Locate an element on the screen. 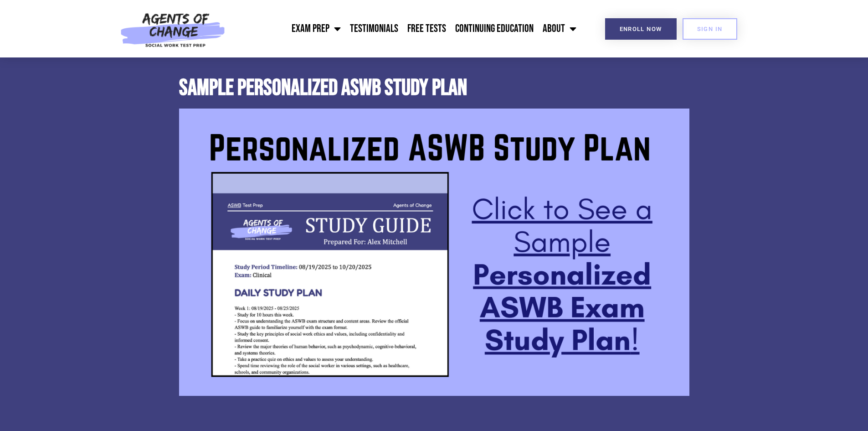 This screenshot has height=431, width=868. a: Testimonials is located at coordinates (374, 29).